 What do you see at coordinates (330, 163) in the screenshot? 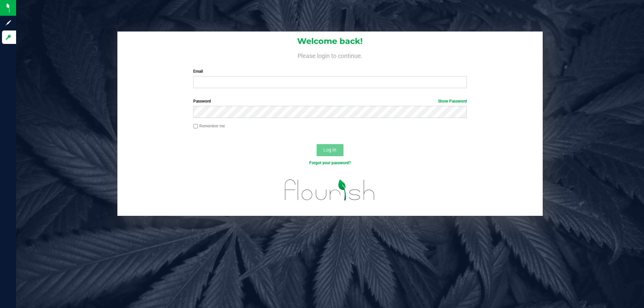
I see `a: Forgot your password?` at bounding box center [330, 163].